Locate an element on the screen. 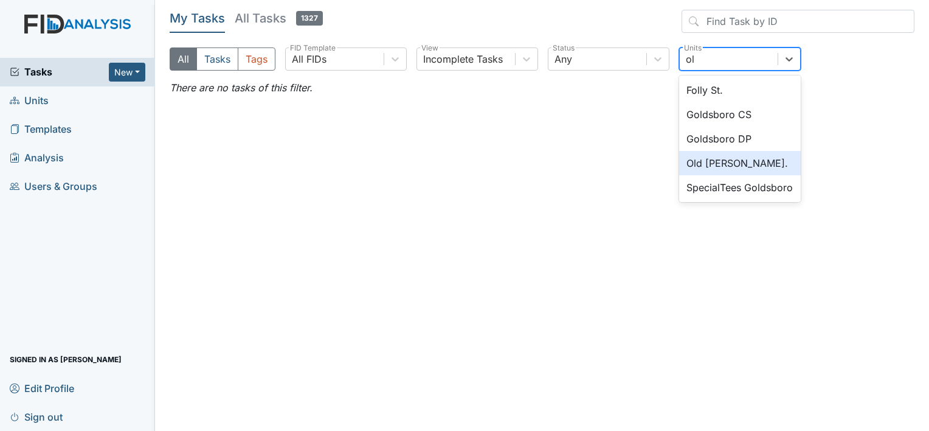 The image size is (929, 431). div: Goldsboro CS is located at coordinates (740, 114).